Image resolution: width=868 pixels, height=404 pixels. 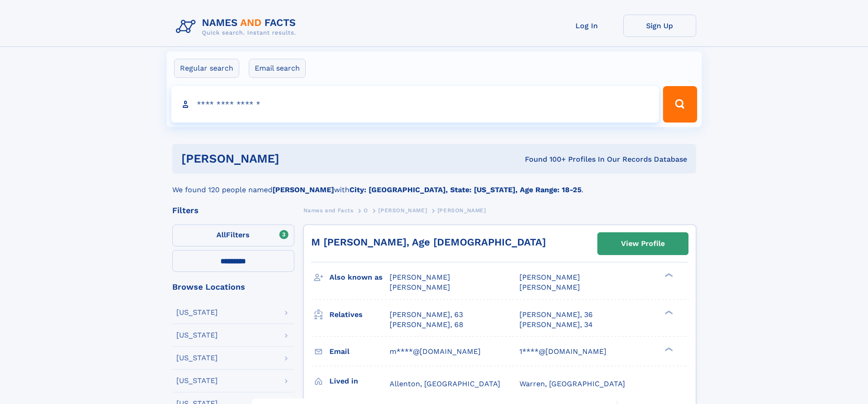 I want to click on h3: Relatives, so click(x=360, y=315).